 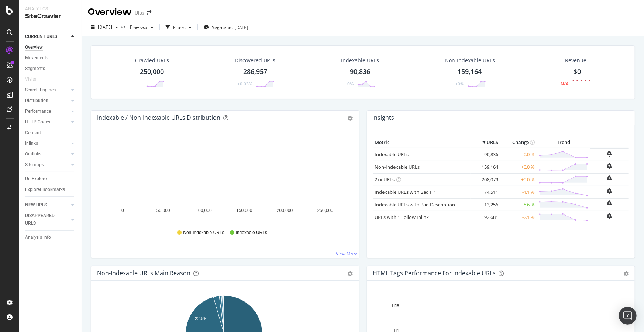 What do you see at coordinates (45, 189) in the screenshot?
I see `div: Explorer Bookmarks` at bounding box center [45, 189].